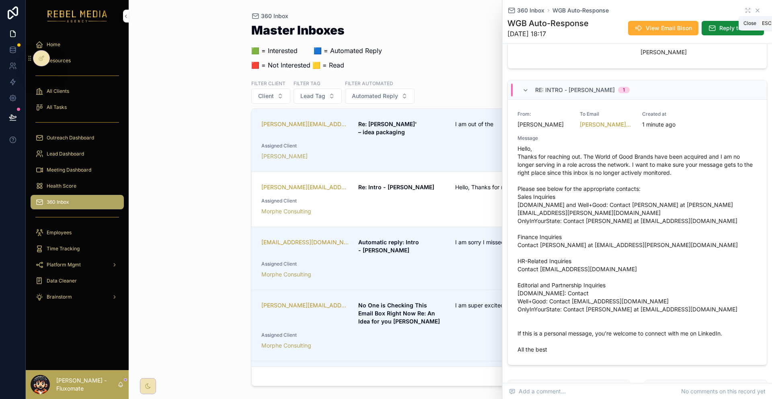 This screenshot has width=772, height=399. Describe the element at coordinates (77, 173) in the screenshot. I see `div: scrollable content` at that location.